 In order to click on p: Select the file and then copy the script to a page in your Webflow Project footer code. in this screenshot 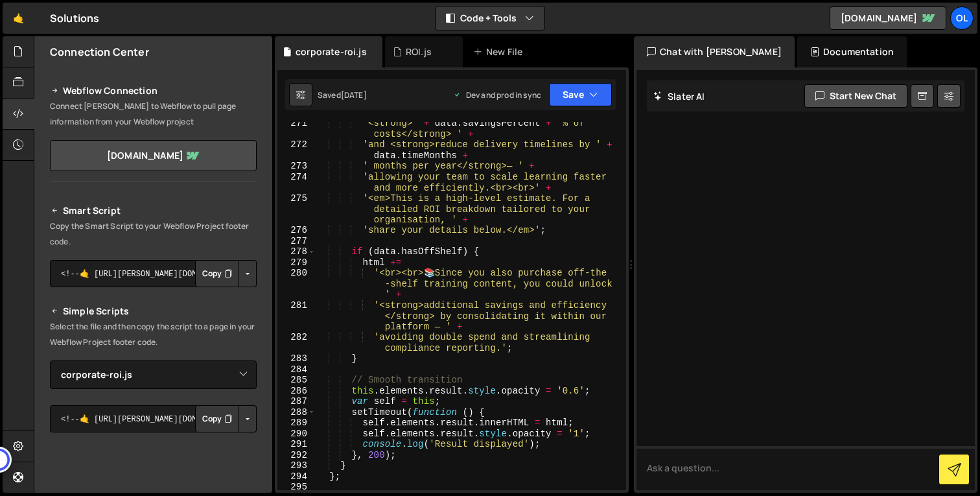, I will do `click(153, 335)`.